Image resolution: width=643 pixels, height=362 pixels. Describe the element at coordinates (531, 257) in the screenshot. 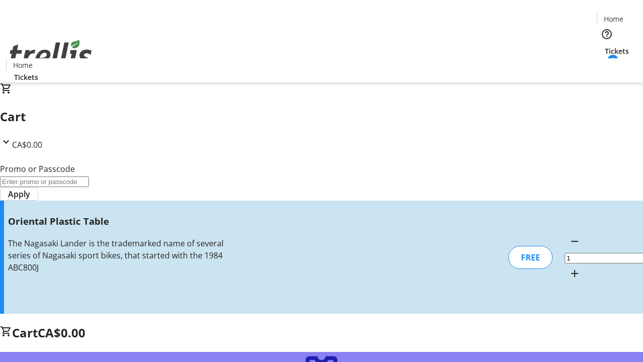

I see `div: FREE` at that location.